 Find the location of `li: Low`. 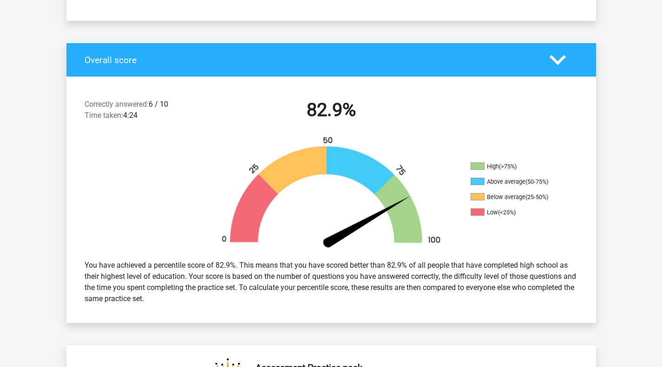

li: Low is located at coordinates (517, 213).